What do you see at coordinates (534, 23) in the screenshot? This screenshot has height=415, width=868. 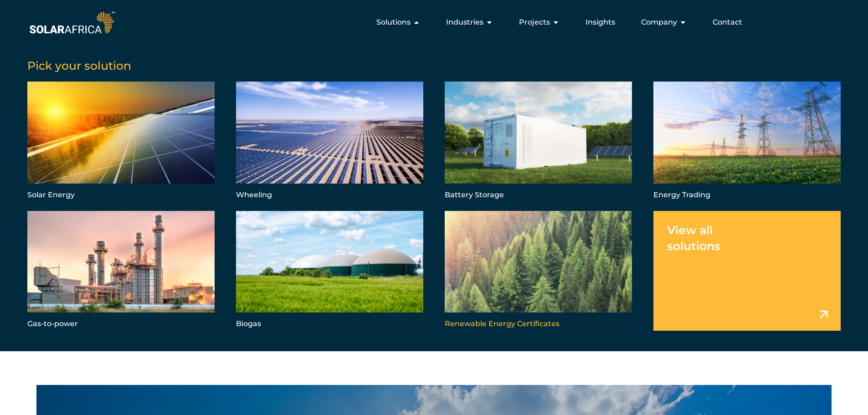 I see `span: Projects` at bounding box center [534, 23].